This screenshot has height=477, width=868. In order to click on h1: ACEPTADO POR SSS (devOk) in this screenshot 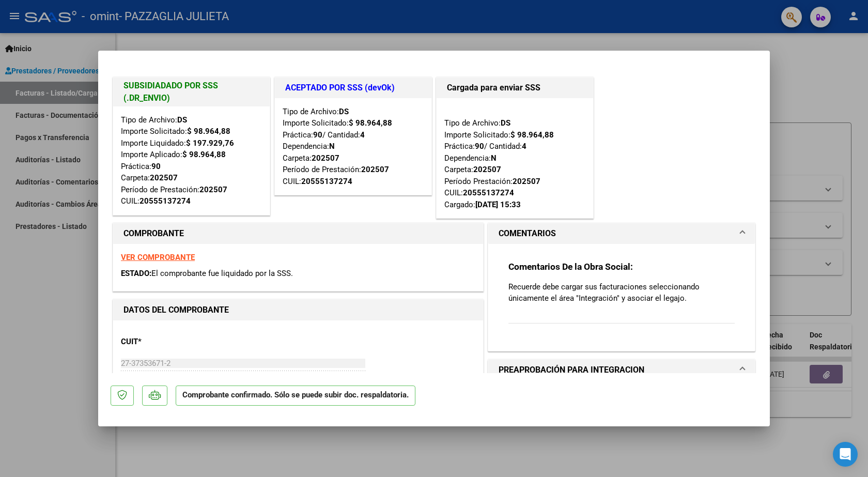, I will do `click(353, 87)`.